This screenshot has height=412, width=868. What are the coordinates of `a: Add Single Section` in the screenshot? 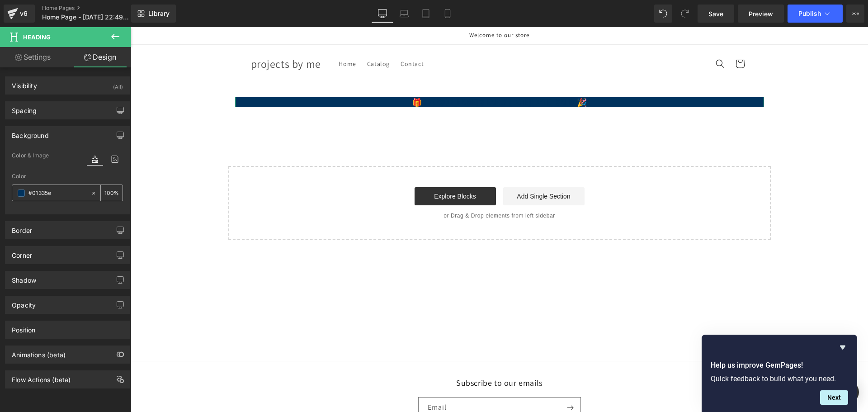 It's located at (413, 169).